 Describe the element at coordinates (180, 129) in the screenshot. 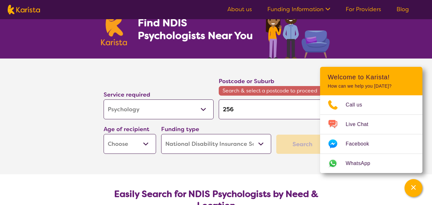

I see `label: Funding type` at that location.